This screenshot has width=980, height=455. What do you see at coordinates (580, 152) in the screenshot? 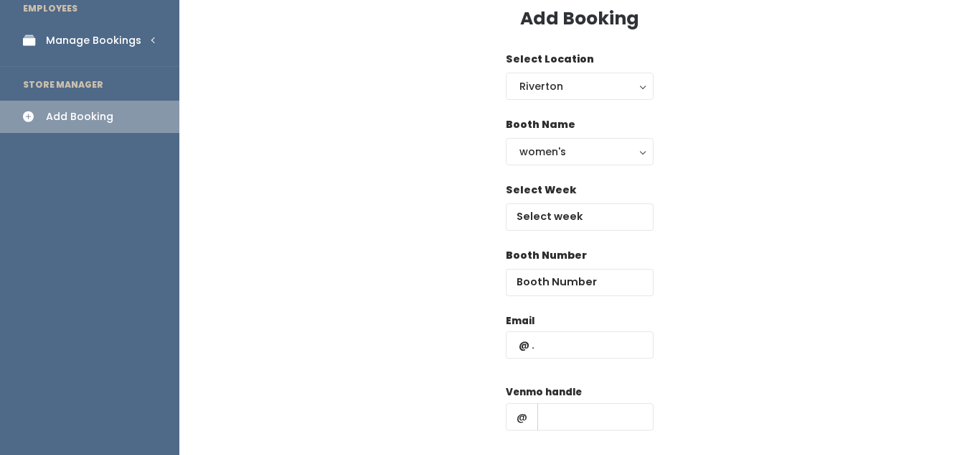
I see `button: women's` at bounding box center [580, 152].